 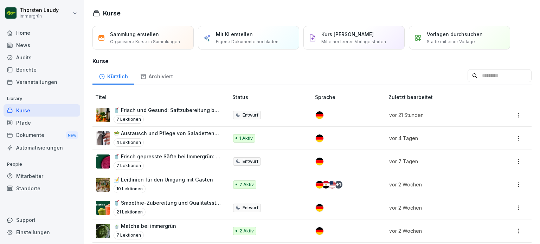 I want to click on img: uknpxojg8kuhh1i9ukgnffeq.png, so click(x=103, y=138).